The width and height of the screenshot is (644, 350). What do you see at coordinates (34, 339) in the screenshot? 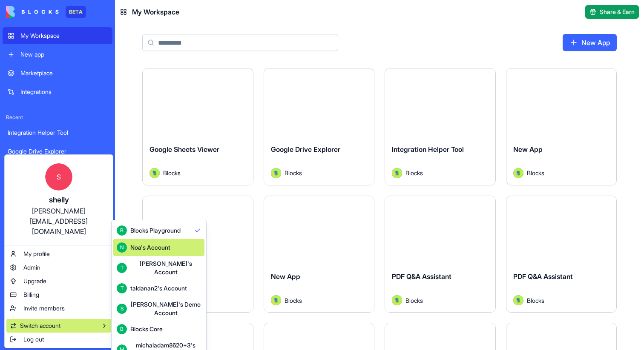
I see `span: Log out` at bounding box center [34, 339].